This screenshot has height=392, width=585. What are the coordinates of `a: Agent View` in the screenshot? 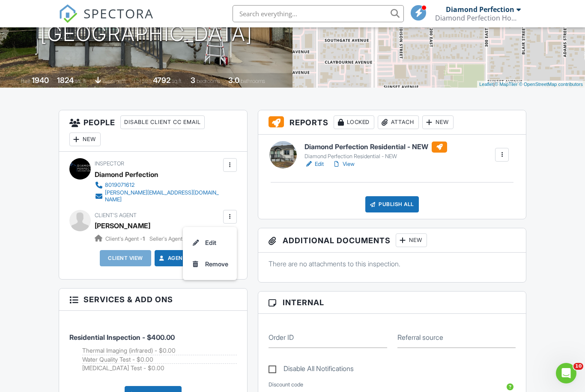 It's located at (179, 259).